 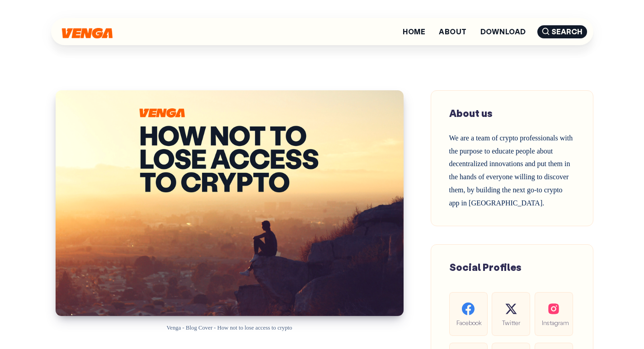 What do you see at coordinates (485, 267) in the screenshot?
I see `span: Social Profiles` at bounding box center [485, 267].